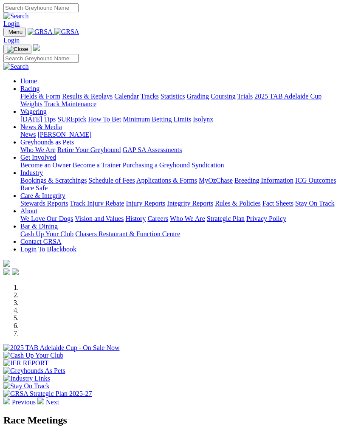 This screenshot has height=429, width=344. I want to click on div: Wagering, so click(181, 119).